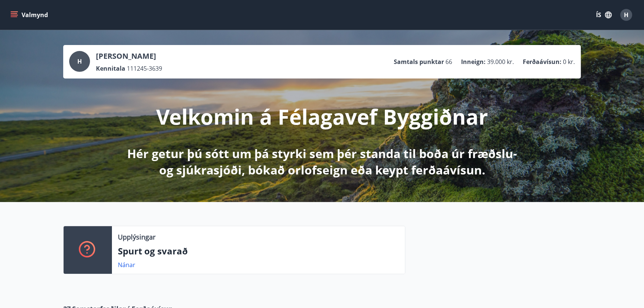  What do you see at coordinates (569, 61) in the screenshot?
I see `span: 0 kr.` at bounding box center [569, 61].